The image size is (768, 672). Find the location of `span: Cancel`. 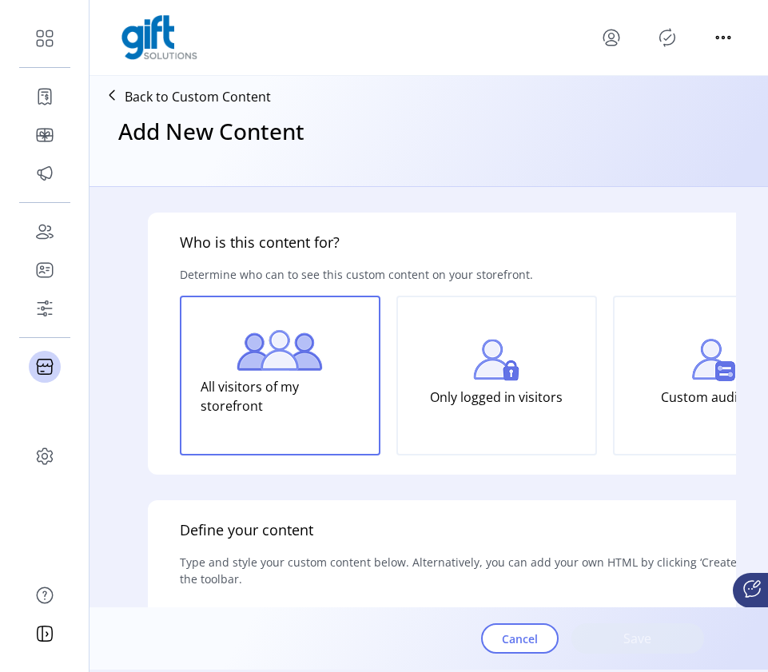

span: Cancel is located at coordinates (519, 638).